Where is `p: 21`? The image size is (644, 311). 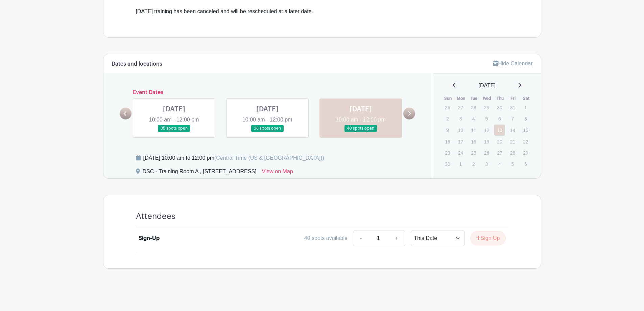
p: 21 is located at coordinates (513, 142).